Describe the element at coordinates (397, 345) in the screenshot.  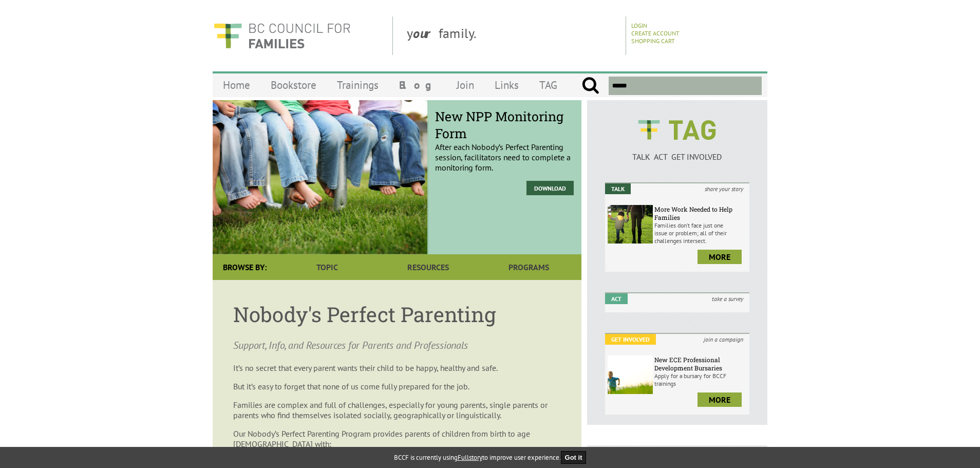
I see `p: Support, Info, and Resources for Parents and Professionals` at that location.